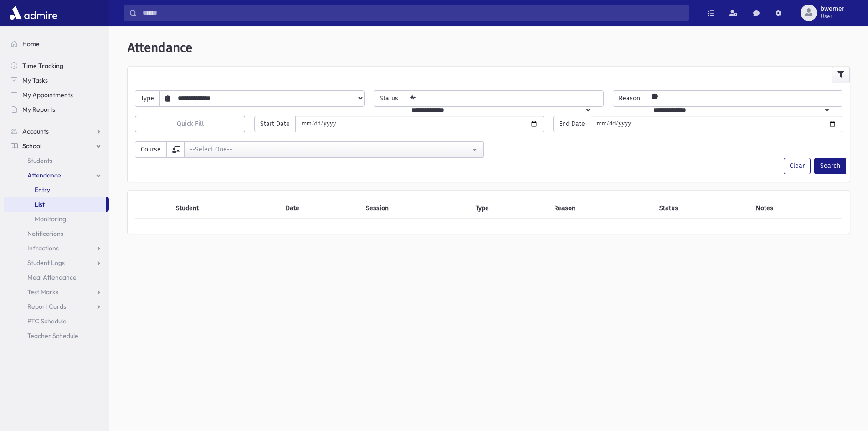 The image size is (868, 431). What do you see at coordinates (43, 189) in the screenshot?
I see `span: Entry` at bounding box center [43, 189].